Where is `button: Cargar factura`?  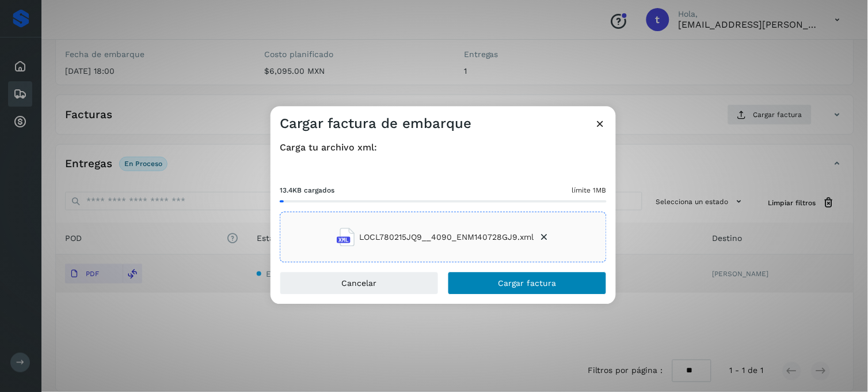
button: Cargar factura is located at coordinates (527, 283).